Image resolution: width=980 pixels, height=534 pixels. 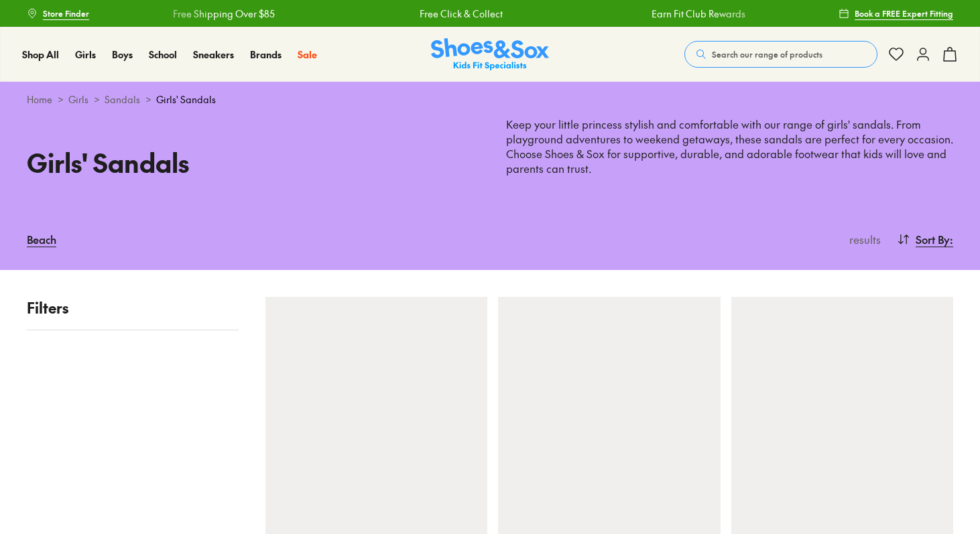 What do you see at coordinates (122, 55) in the screenshot?
I see `span: Boys` at bounding box center [122, 55].